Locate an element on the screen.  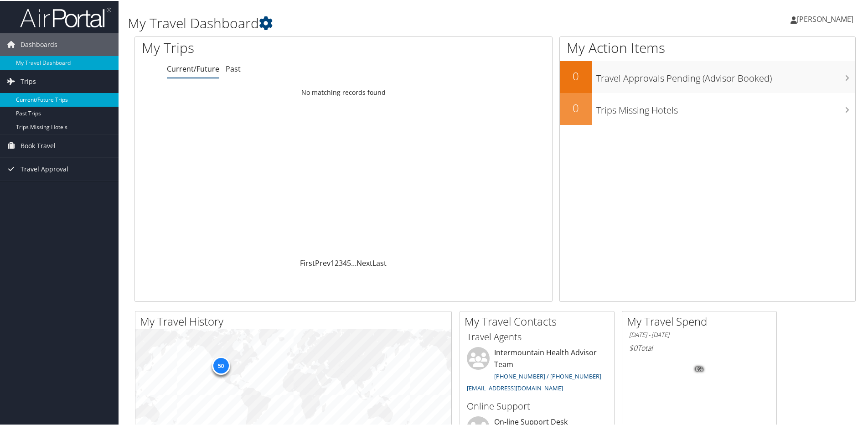
h3: Travel Agents is located at coordinates (537, 336).